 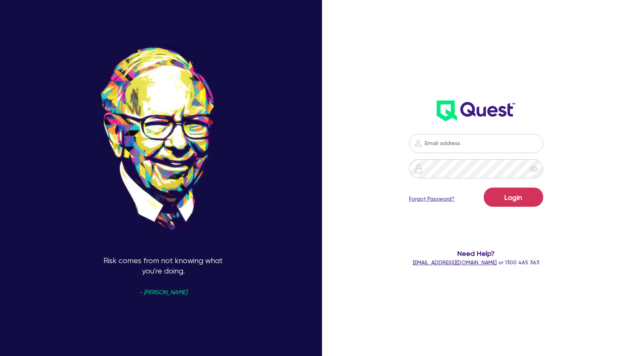 I want to click on span: or 1300 465 363, so click(x=476, y=262).